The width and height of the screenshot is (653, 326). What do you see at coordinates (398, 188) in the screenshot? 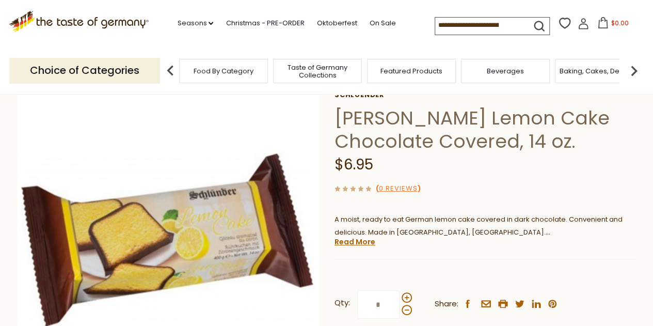
I see `a: 0 Reviews` at bounding box center [398, 188].